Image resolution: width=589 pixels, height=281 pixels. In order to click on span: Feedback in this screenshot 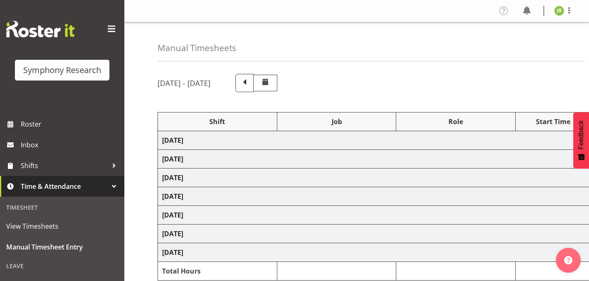, I will do `click(581, 135)`.